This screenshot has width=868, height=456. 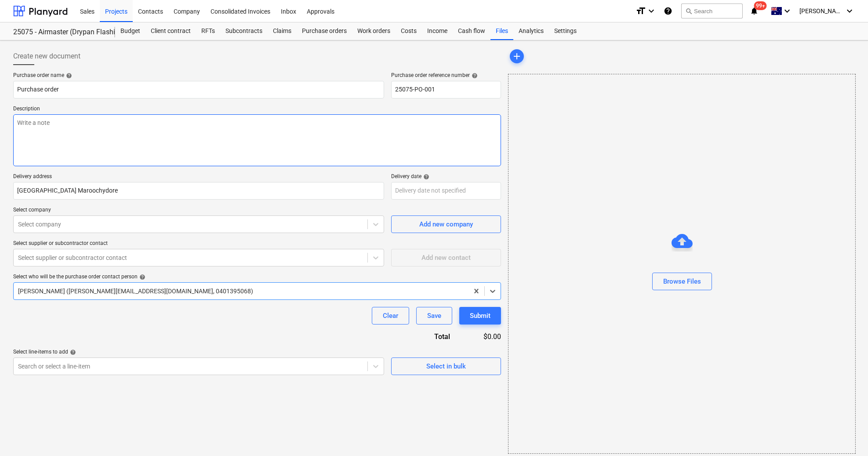 What do you see at coordinates (434, 316) in the screenshot?
I see `div: Save` at bounding box center [434, 316].